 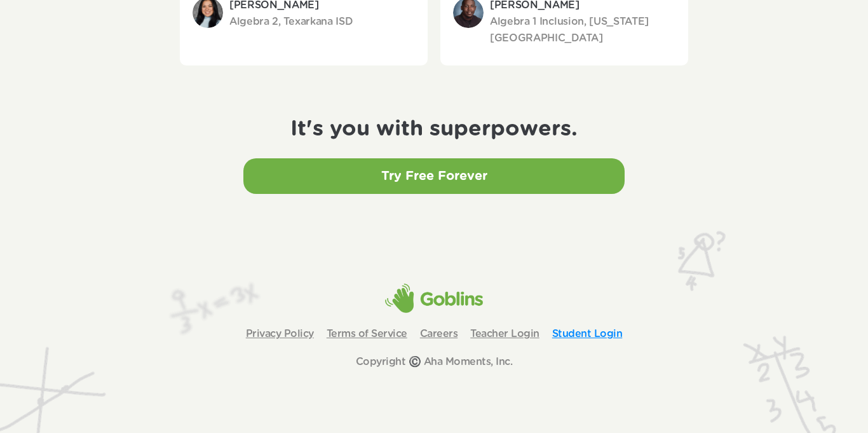 What do you see at coordinates (588, 334) in the screenshot?
I see `a: Student Login` at bounding box center [588, 334].